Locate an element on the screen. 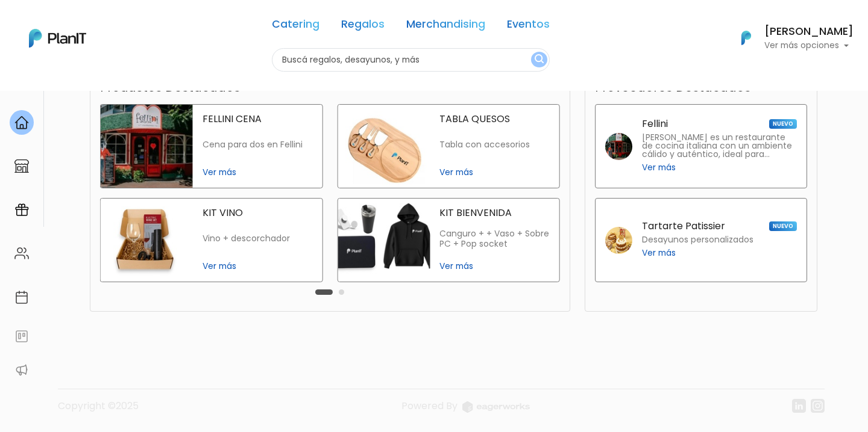 Image resolution: width=868 pixels, height=432 pixels. a: Eventos is located at coordinates (528, 27).